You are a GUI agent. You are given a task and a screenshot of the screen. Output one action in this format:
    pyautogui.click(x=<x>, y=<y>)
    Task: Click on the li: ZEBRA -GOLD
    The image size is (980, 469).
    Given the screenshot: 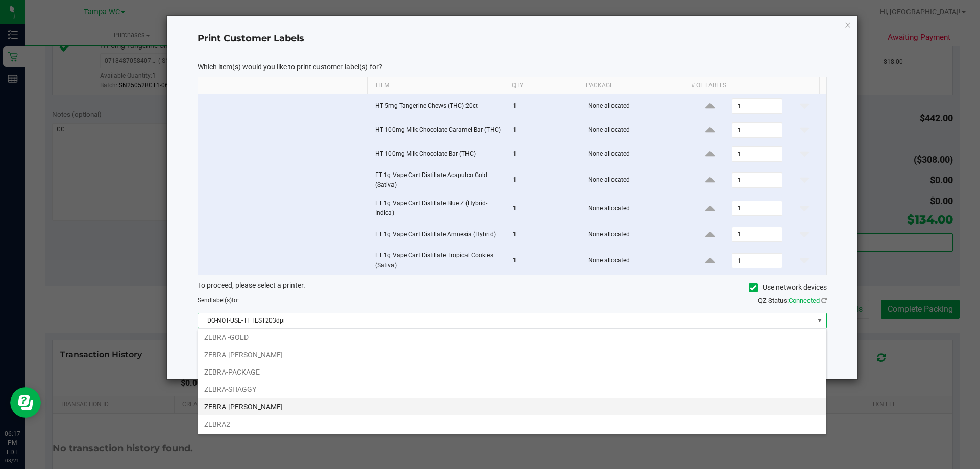 What is the action you would take?
    pyautogui.click(x=512, y=337)
    